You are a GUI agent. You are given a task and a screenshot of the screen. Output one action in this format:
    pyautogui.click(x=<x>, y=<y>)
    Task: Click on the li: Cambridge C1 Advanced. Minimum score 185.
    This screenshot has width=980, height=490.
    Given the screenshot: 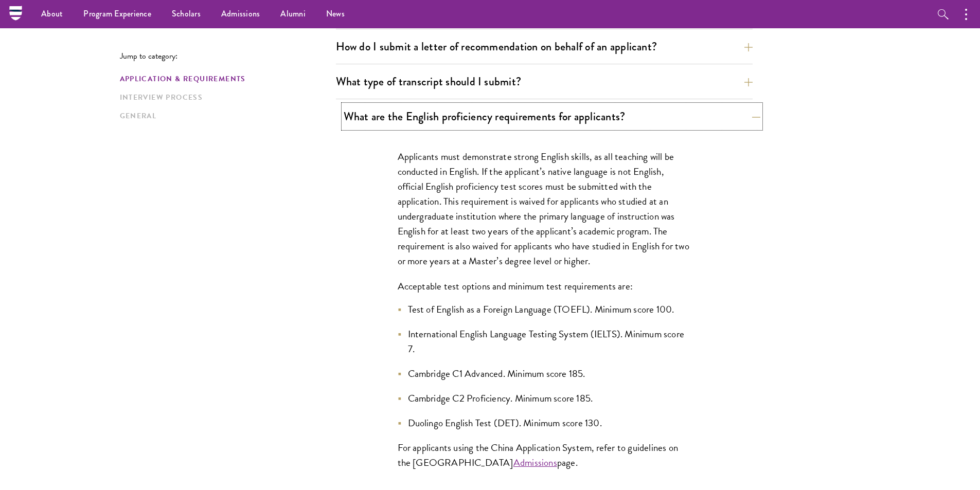 What is the action you would take?
    pyautogui.click(x=544, y=373)
    